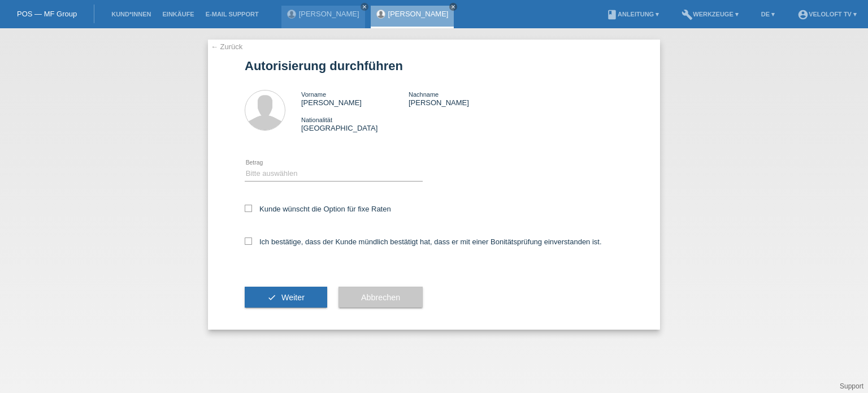 The image size is (868, 393). I want to click on span: Nachname, so click(423, 94).